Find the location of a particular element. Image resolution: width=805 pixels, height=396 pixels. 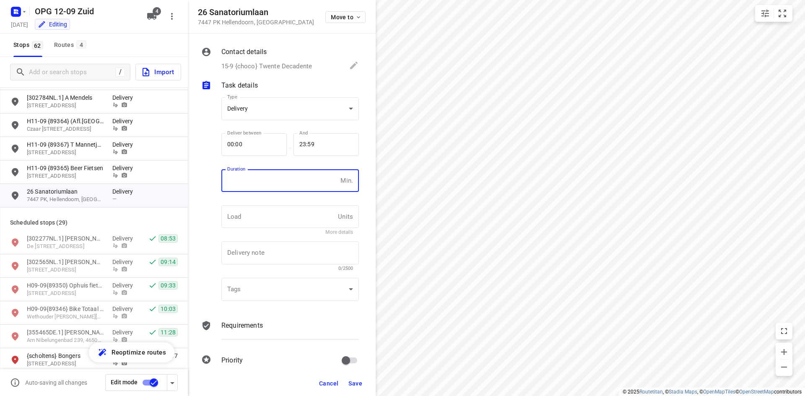

div: Routes is located at coordinates (71, 45).